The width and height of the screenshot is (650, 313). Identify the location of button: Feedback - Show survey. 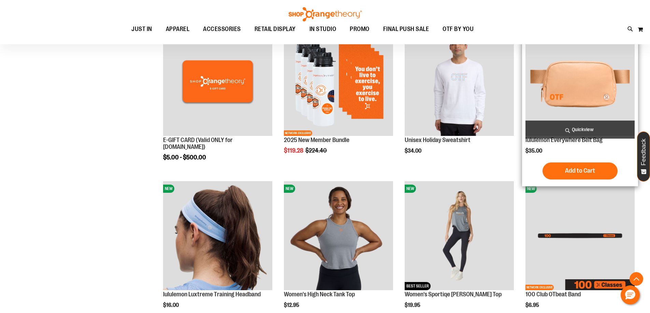
(643, 157).